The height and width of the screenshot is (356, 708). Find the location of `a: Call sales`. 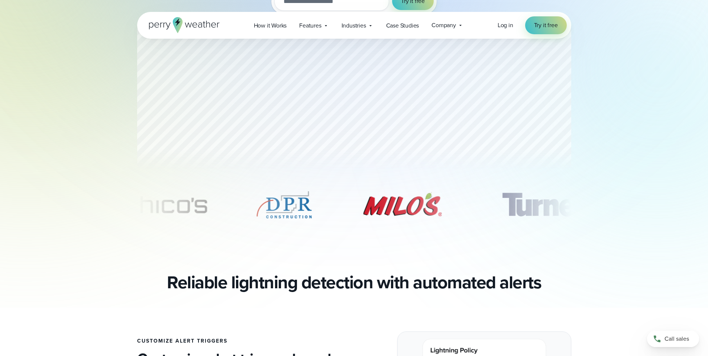

a: Call sales is located at coordinates (673, 339).